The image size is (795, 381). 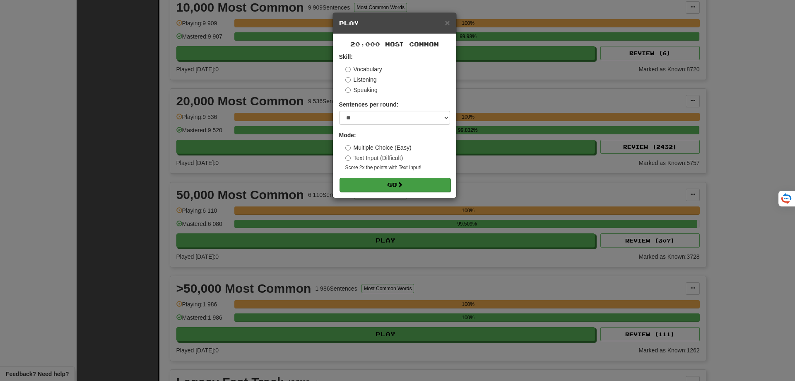 I want to click on button: Close, so click(x=447, y=22).